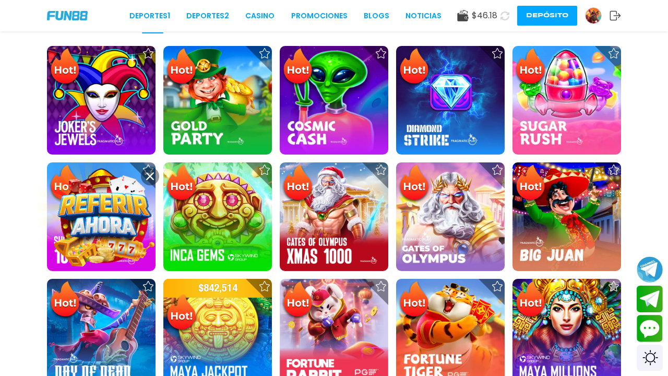 The image size is (668, 376). What do you see at coordinates (567, 100) in the screenshot?
I see `img: Sugar Rush` at bounding box center [567, 100].